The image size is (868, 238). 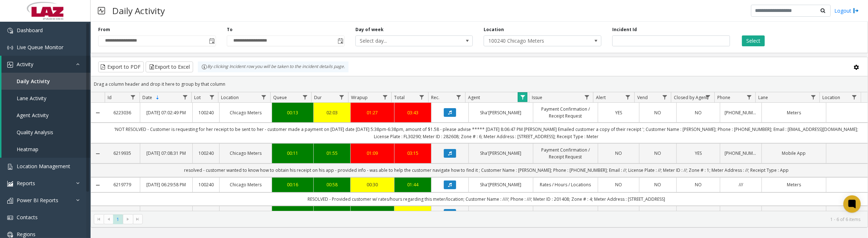 I want to click on span: Id, so click(x=109, y=97).